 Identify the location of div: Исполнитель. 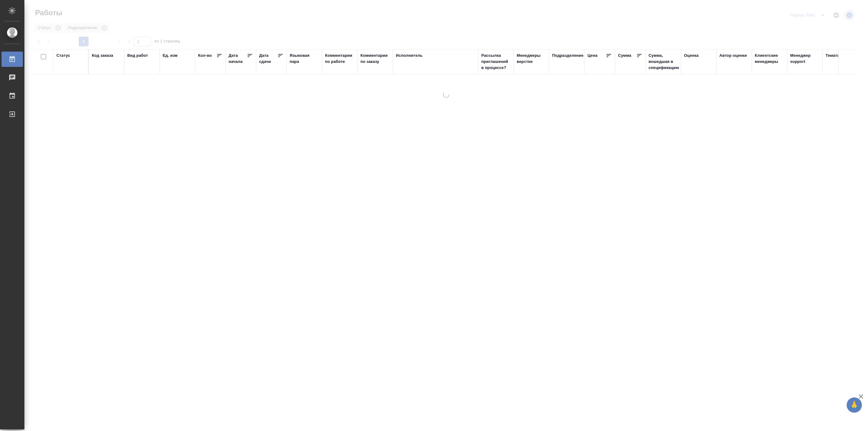
(409, 56).